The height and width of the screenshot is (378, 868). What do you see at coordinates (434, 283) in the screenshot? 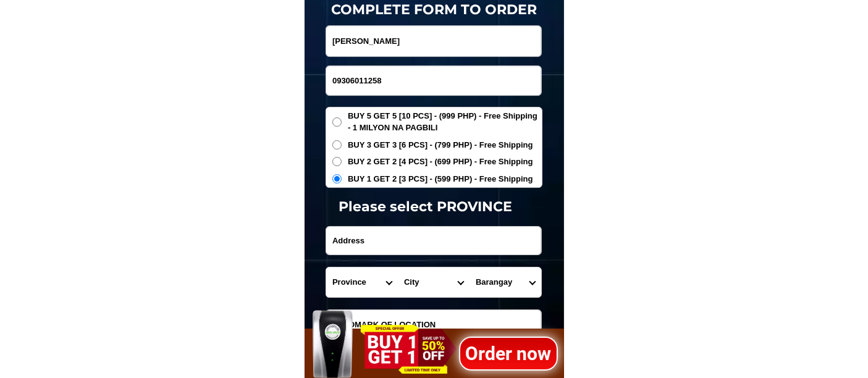
I see `select: Select district` at bounding box center [434, 283].